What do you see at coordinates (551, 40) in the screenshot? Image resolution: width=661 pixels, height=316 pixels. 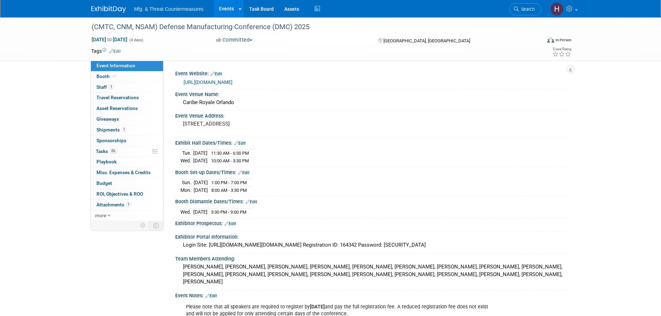 I see `img: Format-Inperson.png` at bounding box center [551, 40].